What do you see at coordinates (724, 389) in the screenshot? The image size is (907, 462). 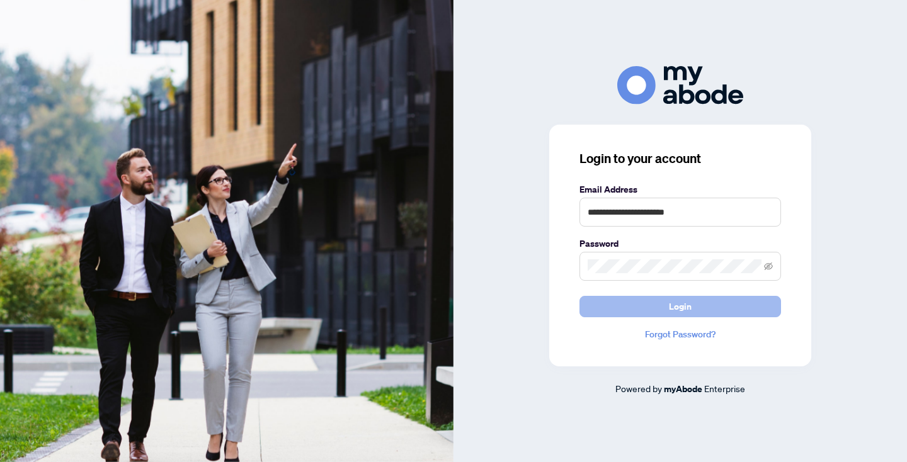 I see `span: Enterprise` at bounding box center [724, 389].